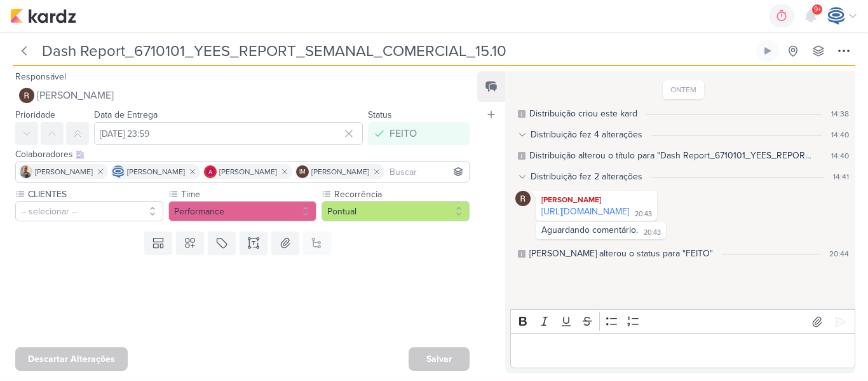  What do you see at coordinates (89, 211) in the screenshot?
I see `button: -- selecionar --` at bounding box center [89, 211].